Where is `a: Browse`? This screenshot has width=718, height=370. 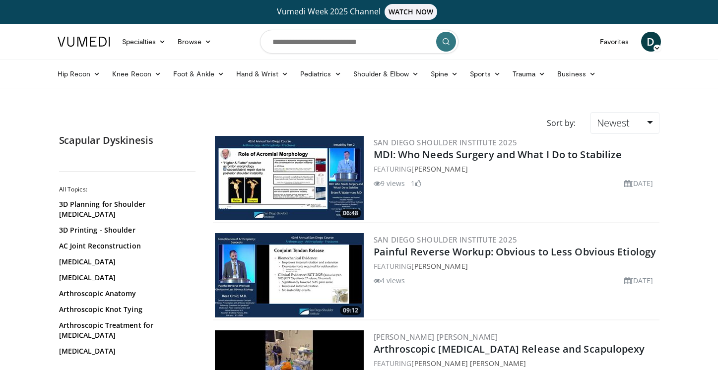
a: Browse is located at coordinates (194, 42).